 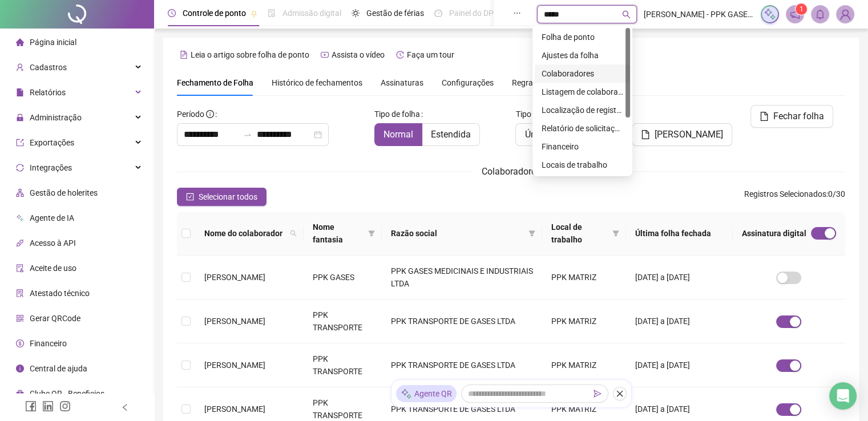 I want to click on span: Gestão de férias, so click(x=395, y=13).